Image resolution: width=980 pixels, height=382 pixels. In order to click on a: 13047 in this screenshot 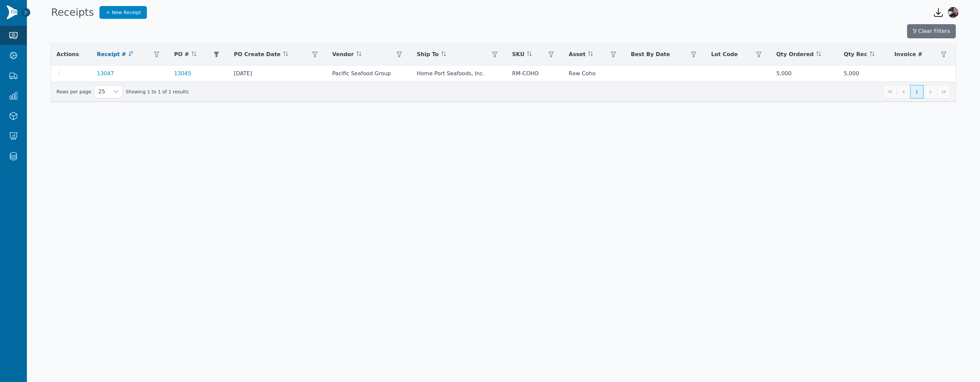, I will do `click(105, 74)`.